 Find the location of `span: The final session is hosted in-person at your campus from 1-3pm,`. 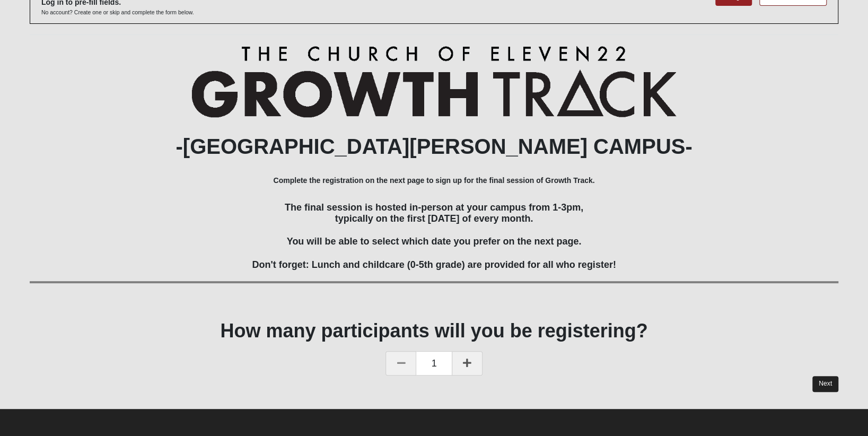

span: The final session is hosted in-person at your campus from 1-3pm, is located at coordinates (434, 207).